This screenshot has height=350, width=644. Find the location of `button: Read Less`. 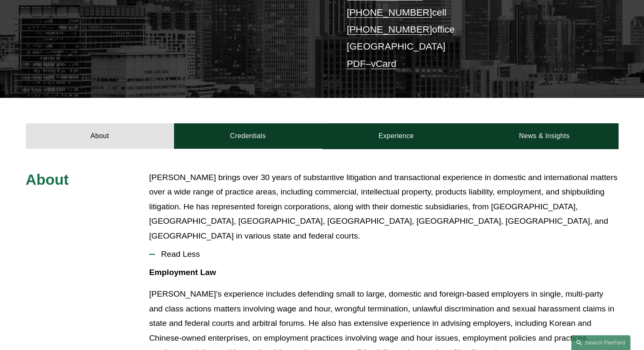

button: Read Less is located at coordinates (383, 254).